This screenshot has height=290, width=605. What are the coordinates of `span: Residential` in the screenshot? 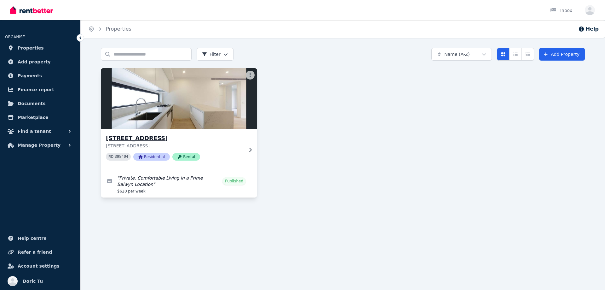 It's located at (152, 157).